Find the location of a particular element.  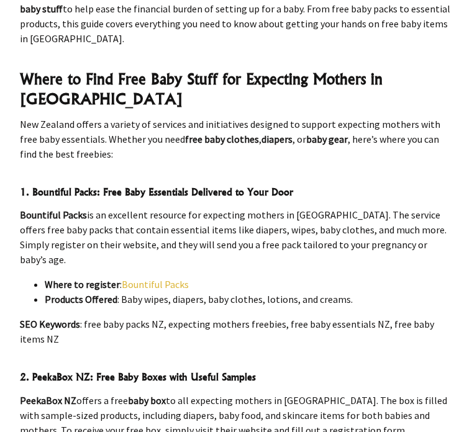

p: : free baby packs NZ, expecting mothers freebies, free baby essentials NZ, free baby items NZ is located at coordinates (236, 331).